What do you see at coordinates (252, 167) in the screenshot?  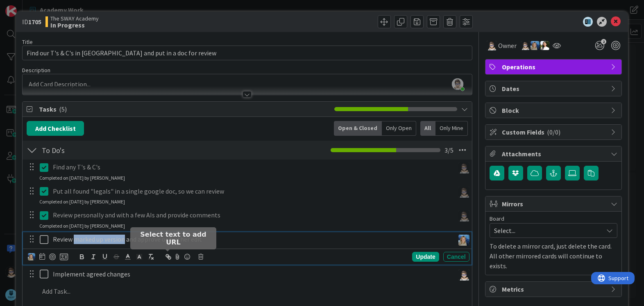 I see `p: Find any T's & C's` at bounding box center [252, 167].